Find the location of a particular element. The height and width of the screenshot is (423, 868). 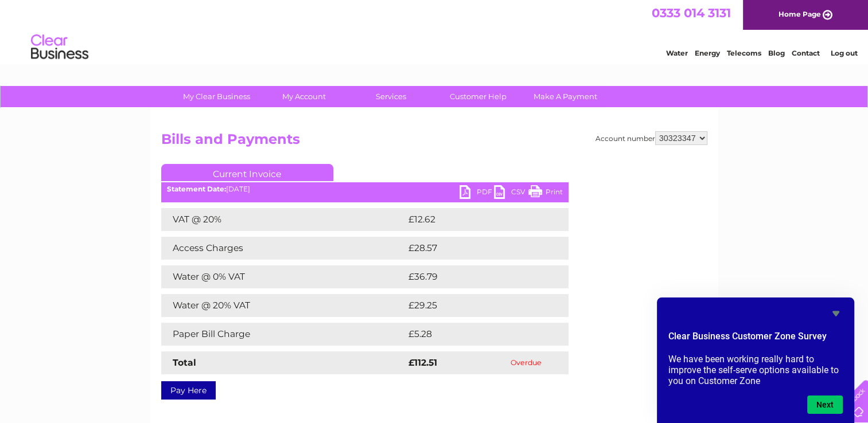

strong: Total is located at coordinates (184, 362).